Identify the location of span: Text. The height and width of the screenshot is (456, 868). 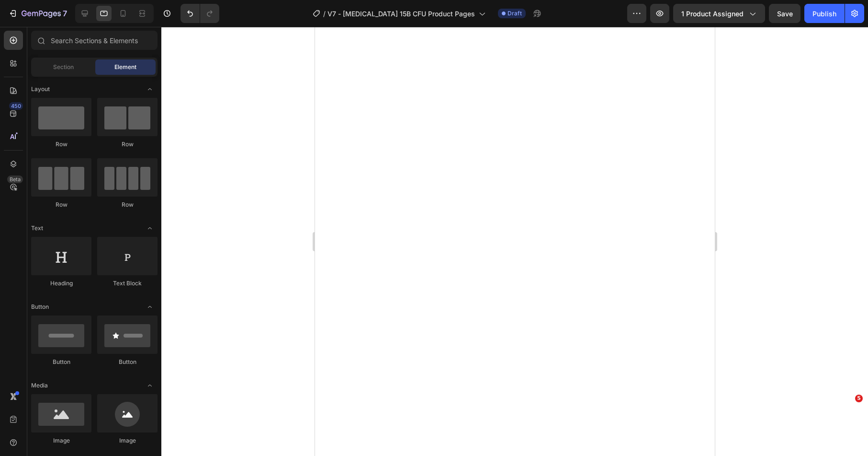
(37, 228).